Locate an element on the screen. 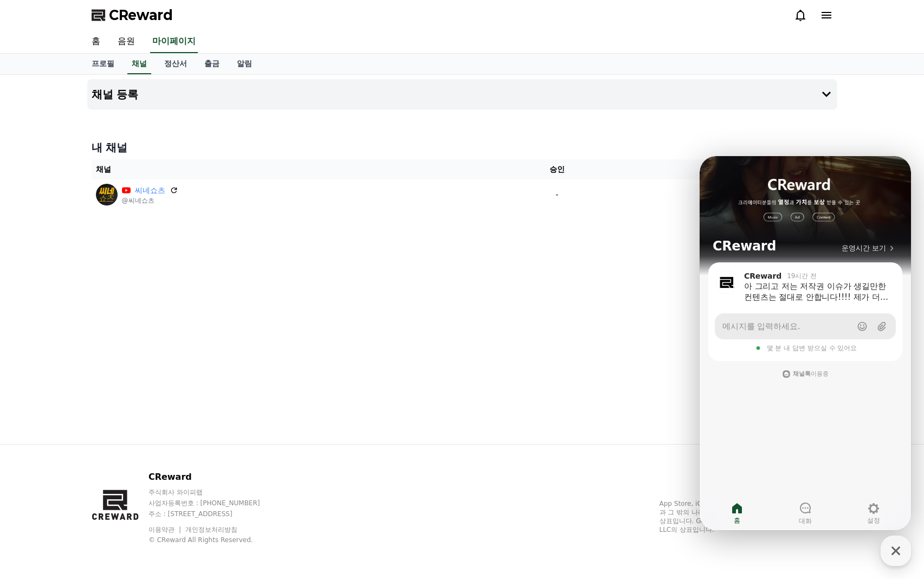 The height and width of the screenshot is (579, 924). p: CReward is located at coordinates (215, 477).